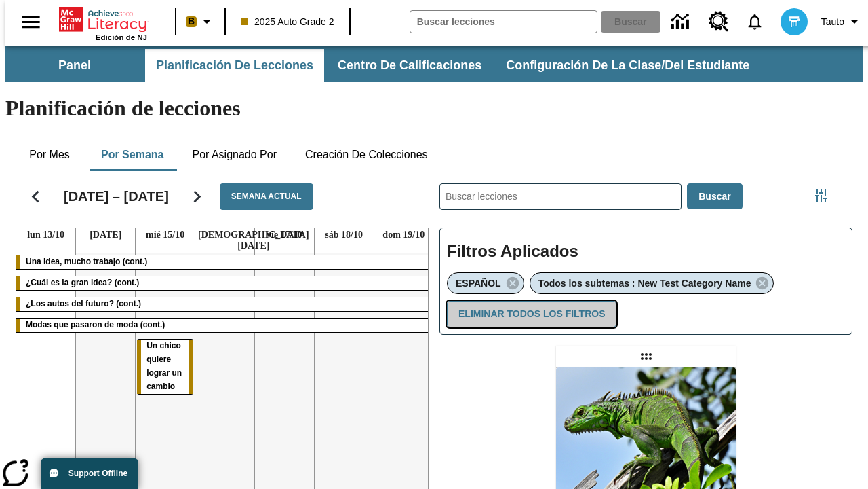 The width and height of the screenshot is (868, 489). What do you see at coordinates (50, 155) in the screenshot?
I see `button: Por mes` at bounding box center [50, 155].